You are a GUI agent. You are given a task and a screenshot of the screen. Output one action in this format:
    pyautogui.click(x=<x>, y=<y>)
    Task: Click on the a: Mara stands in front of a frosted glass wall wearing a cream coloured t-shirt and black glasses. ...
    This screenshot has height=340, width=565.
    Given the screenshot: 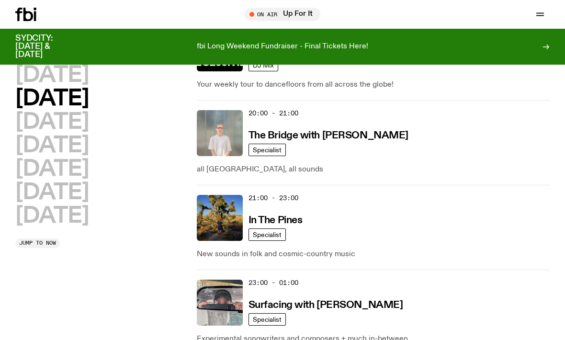 What is the action you would take?
    pyautogui.click(x=220, y=133)
    